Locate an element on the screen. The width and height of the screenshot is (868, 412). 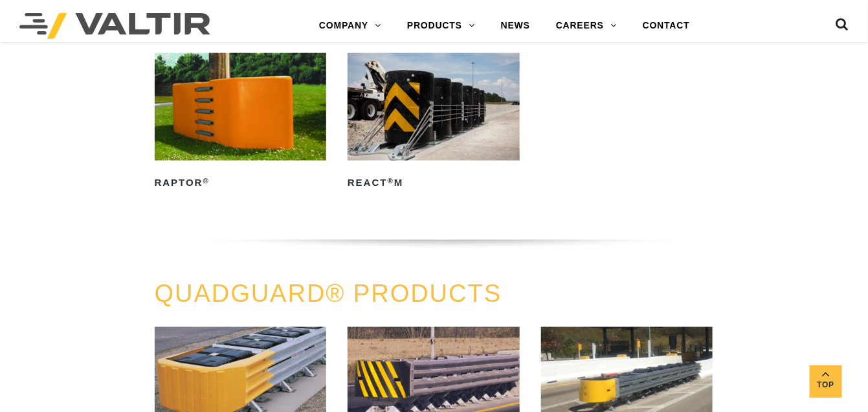
a: QUADGUARD® PRODUCTS is located at coordinates (328, 293).